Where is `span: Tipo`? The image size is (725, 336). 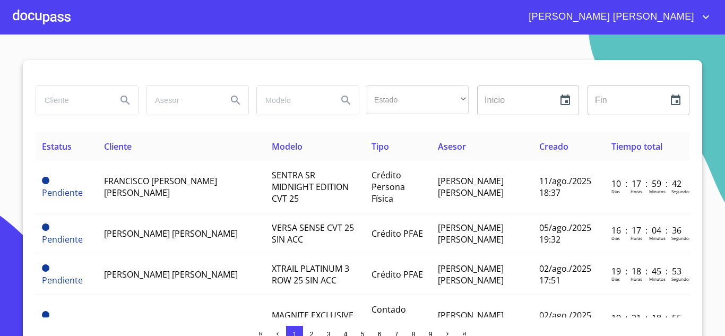 span: Tipo is located at coordinates (380, 146).